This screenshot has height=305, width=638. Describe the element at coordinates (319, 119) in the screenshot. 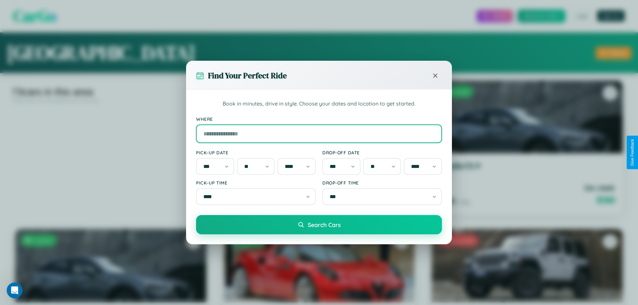

I see `label: Where` at that location.